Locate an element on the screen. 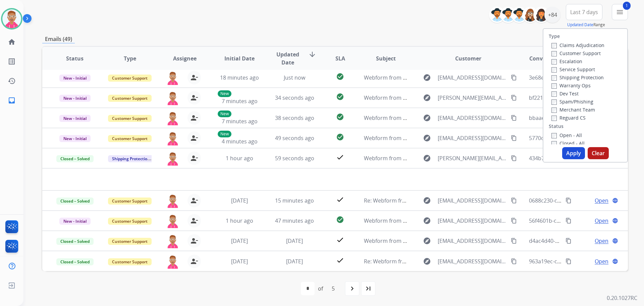  span: 59 seconds ago is located at coordinates (295, 158).